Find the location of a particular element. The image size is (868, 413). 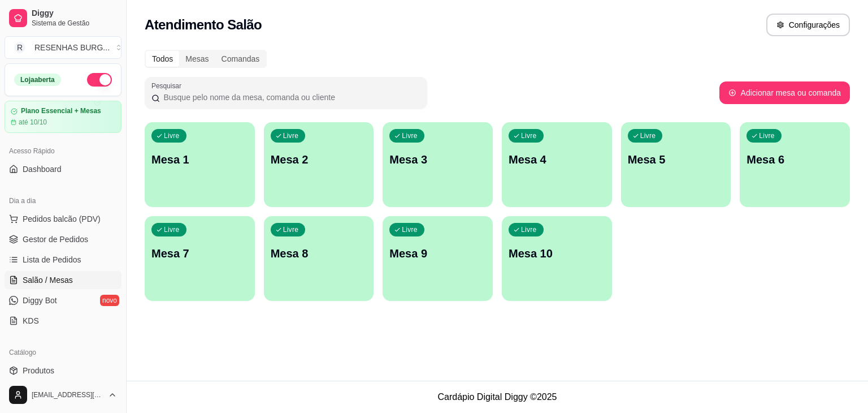

span: R is located at coordinates (20, 48).